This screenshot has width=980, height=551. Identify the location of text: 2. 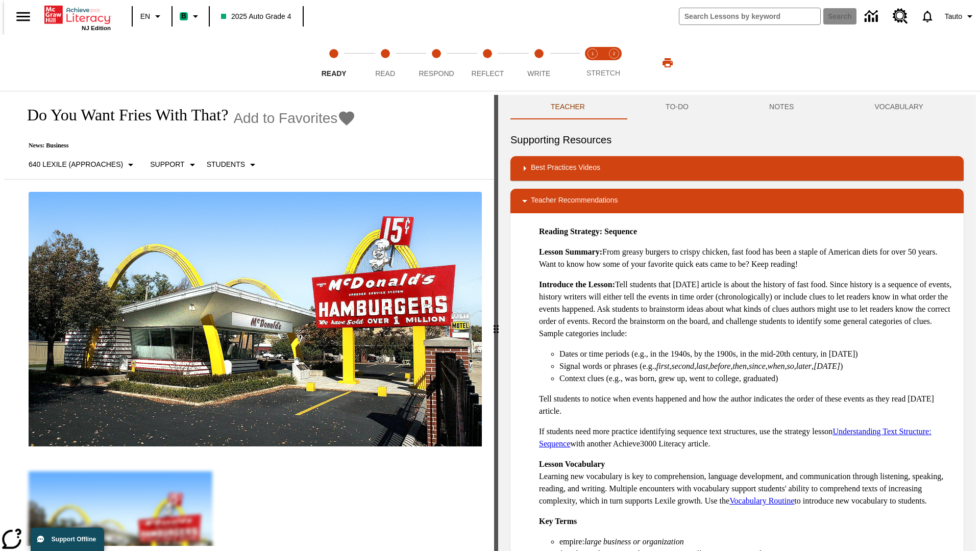
(613, 53).